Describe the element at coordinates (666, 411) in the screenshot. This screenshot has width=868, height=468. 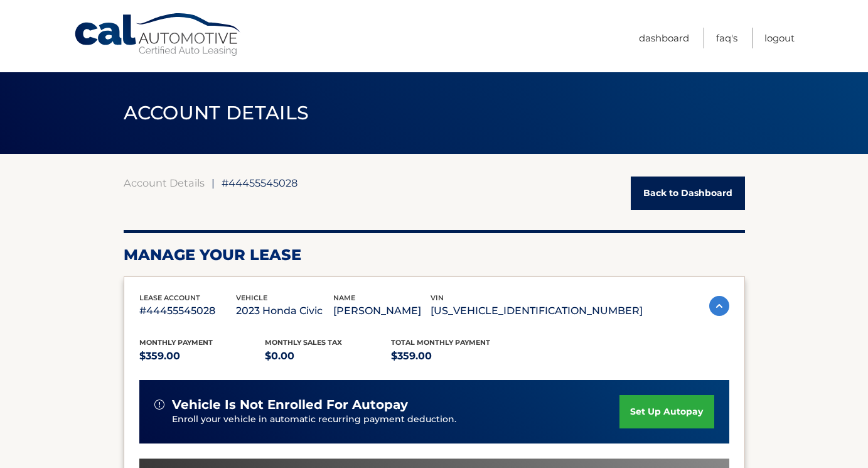
I see `a: set up autopay` at that location.